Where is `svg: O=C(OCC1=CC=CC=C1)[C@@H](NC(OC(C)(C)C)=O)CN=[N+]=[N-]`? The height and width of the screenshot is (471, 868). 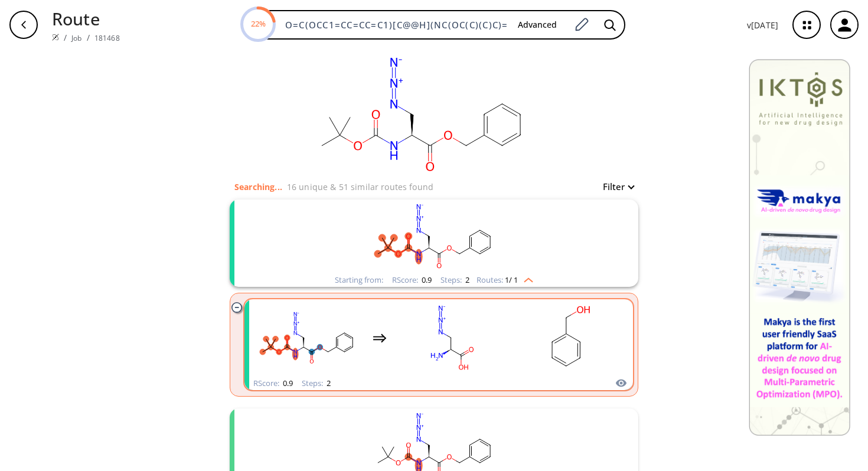 svg: O=C(OCC1=CC=CC=C1)[C@@H](NC(OC(C)(C)C)=O)CN=[N+]=[N-] is located at coordinates (421, 114).